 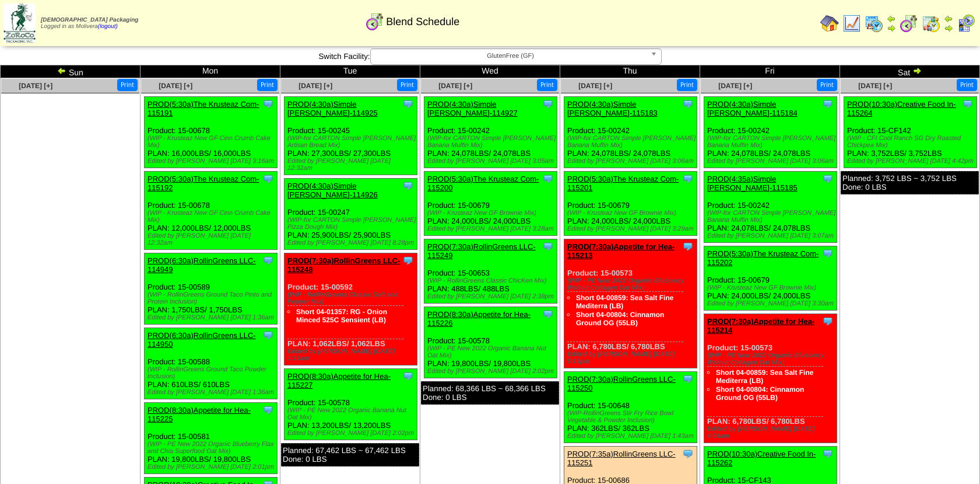 What do you see at coordinates (917, 70) in the screenshot?
I see `img: arrowright.gif` at bounding box center [917, 70].